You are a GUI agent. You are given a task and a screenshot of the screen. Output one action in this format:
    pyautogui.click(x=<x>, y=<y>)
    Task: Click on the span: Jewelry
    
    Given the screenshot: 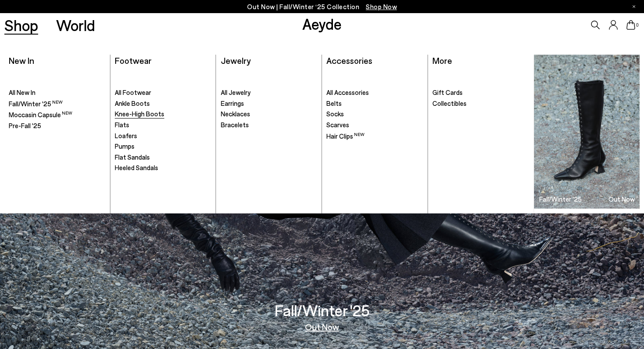 What is the action you would take?
    pyautogui.click(x=236, y=60)
    